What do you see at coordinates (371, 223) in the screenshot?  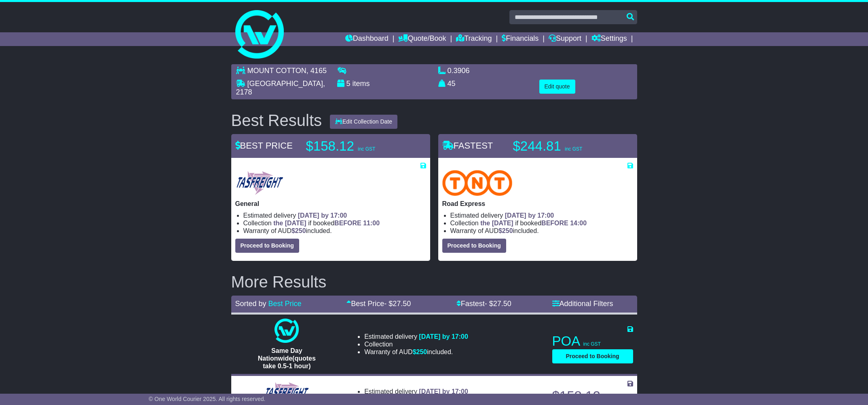 I see `span: 11:00` at bounding box center [371, 223].